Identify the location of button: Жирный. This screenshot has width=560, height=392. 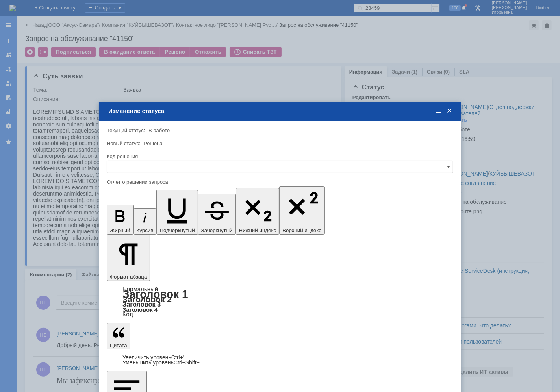
(120, 220).